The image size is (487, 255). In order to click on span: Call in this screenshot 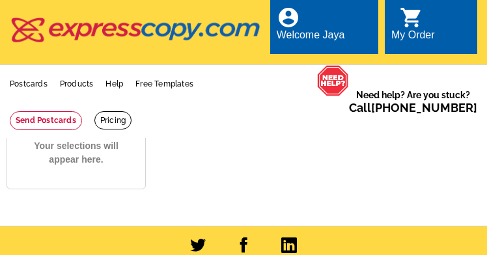, I will do `click(413, 108)`.